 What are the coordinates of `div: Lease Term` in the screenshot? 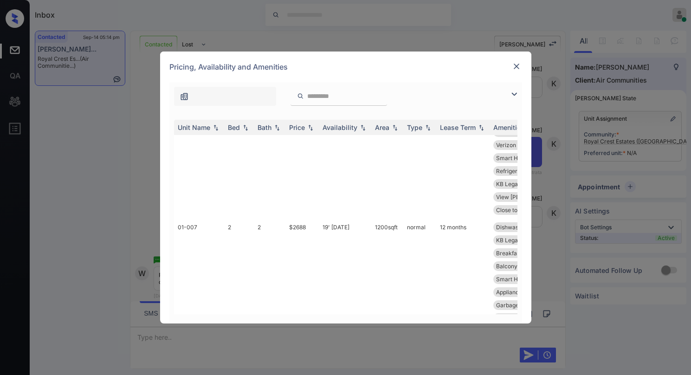 It's located at (457, 127).